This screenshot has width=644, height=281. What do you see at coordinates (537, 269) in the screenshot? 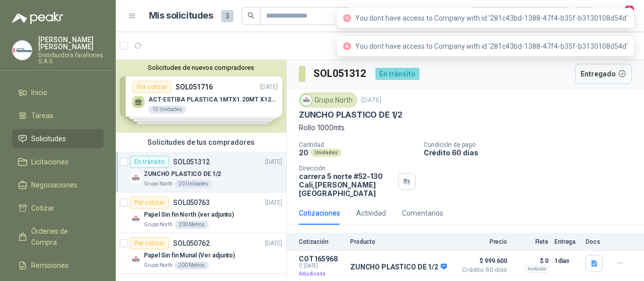
I see `div: Incluido` at bounding box center [537, 269].